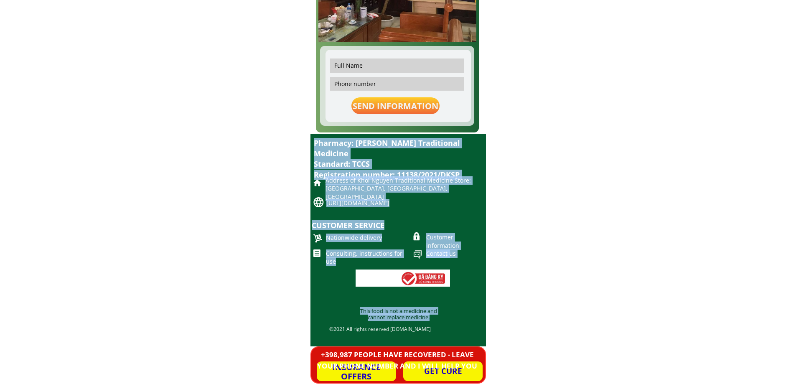 The height and width of the screenshot is (384, 796). Describe the element at coordinates (348, 225) in the screenshot. I see `font: CUSTOMER SERVICE` at that location.